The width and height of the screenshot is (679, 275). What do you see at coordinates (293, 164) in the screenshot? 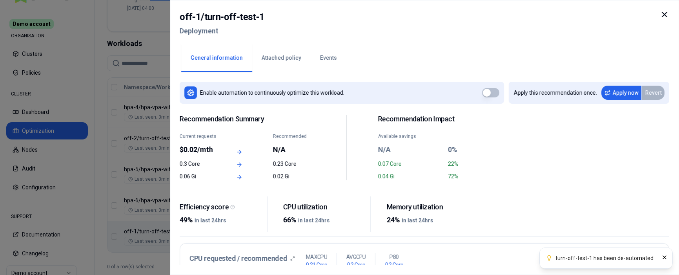
I see `div: 0.23 Core` at bounding box center [293, 164].